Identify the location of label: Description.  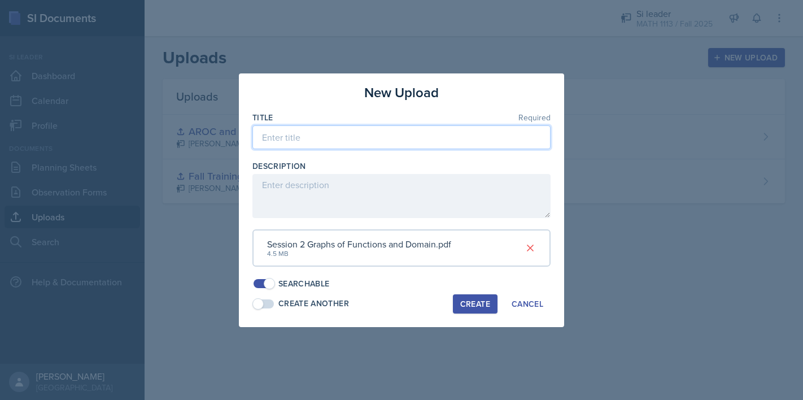
(279, 166).